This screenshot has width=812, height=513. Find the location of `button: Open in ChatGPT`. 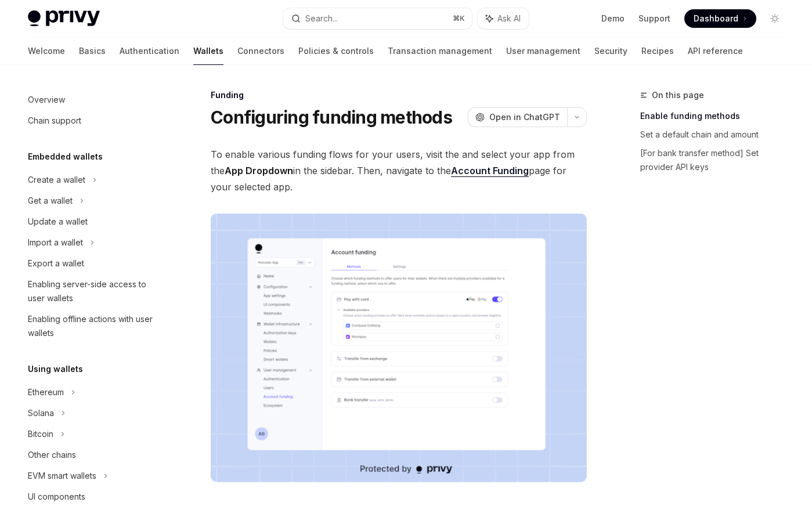

button: Open in ChatGPT is located at coordinates (517, 118).